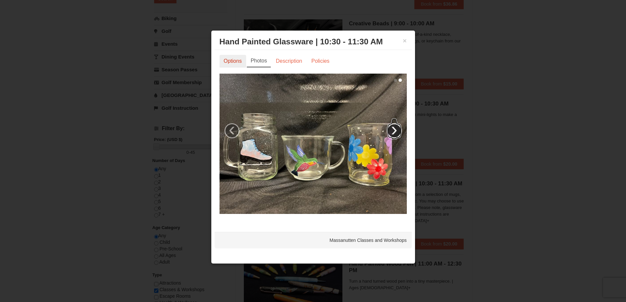 The width and height of the screenshot is (626, 302). What do you see at coordinates (289, 61) in the screenshot?
I see `a: Description` at bounding box center [289, 61].